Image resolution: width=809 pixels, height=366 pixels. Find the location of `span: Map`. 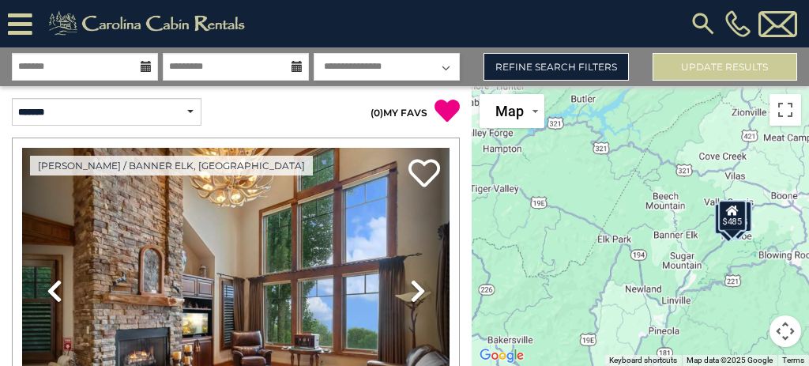

span: Map is located at coordinates (509, 111).